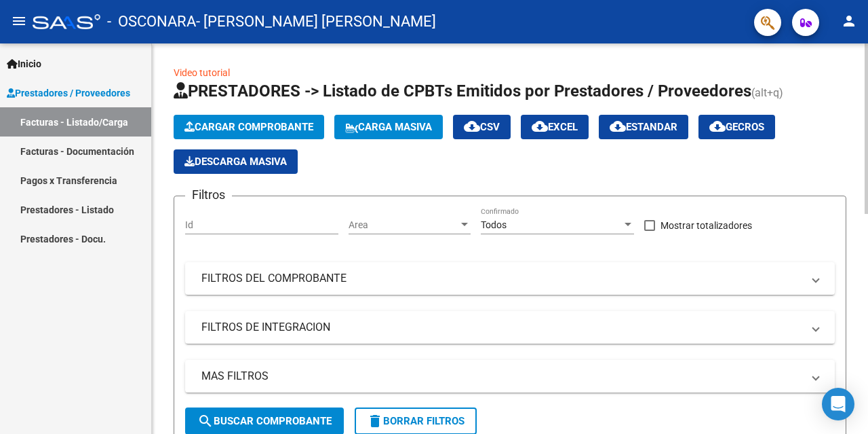  Describe the element at coordinates (249, 127) in the screenshot. I see `span: Cargar Comprobante` at that location.